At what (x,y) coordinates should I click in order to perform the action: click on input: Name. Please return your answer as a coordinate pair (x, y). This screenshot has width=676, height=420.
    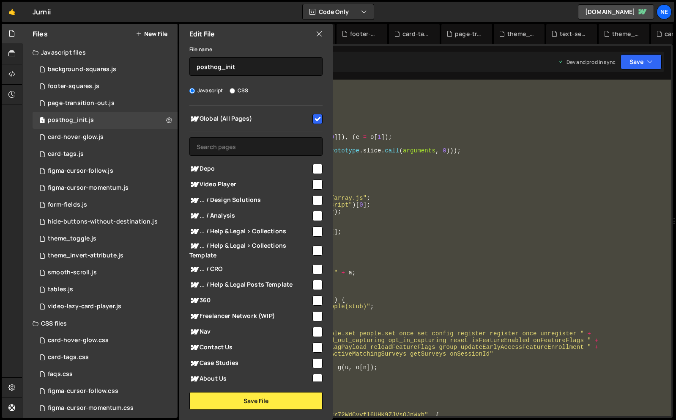
    Looking at the image, I should click on (256, 66).